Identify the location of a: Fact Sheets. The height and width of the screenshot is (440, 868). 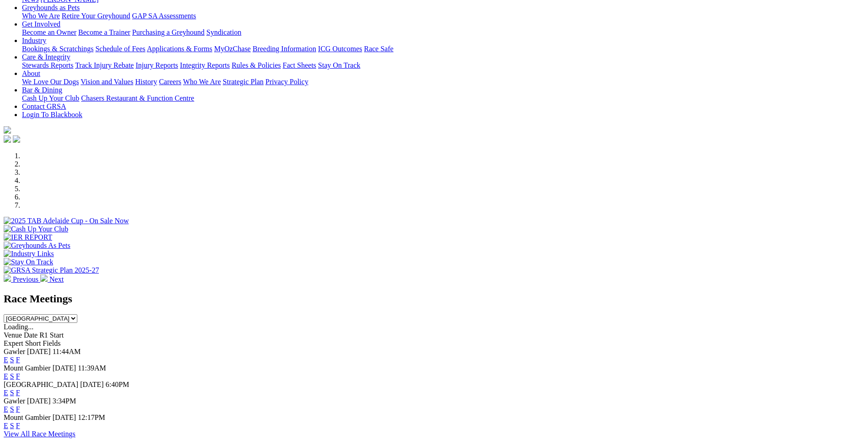
(299, 65).